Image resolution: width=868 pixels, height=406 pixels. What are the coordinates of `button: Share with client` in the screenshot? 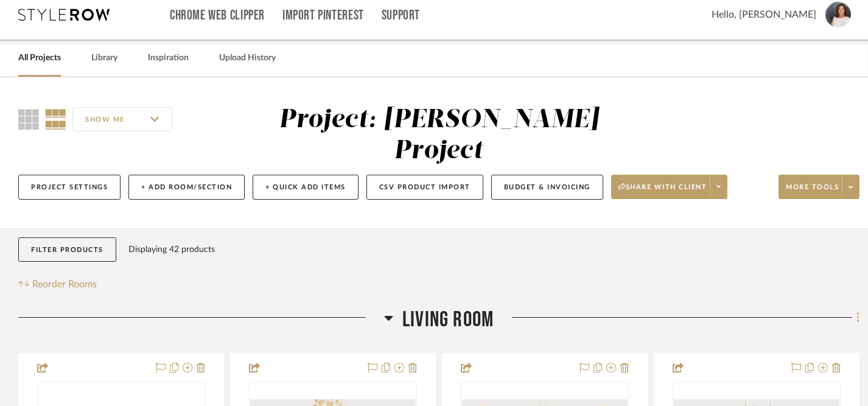 It's located at (670, 187).